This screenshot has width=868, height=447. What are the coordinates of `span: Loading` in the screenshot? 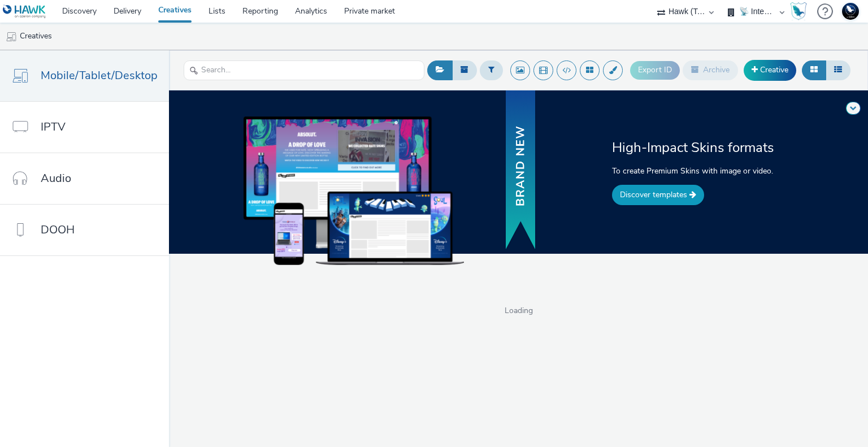 It's located at (518, 311).